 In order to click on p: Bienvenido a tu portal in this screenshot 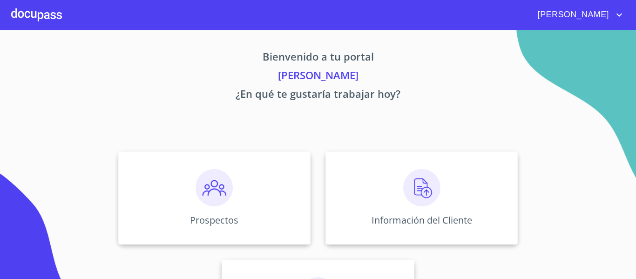, I will do `click(318, 58)`.